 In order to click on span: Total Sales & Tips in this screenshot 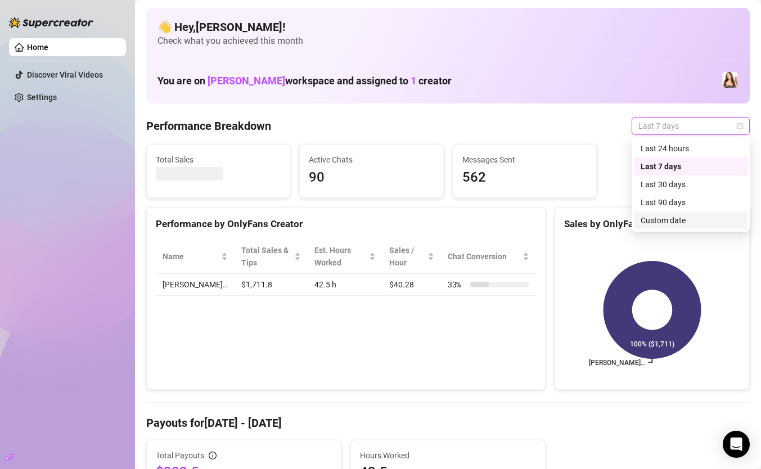, I will do `click(267, 256)`.